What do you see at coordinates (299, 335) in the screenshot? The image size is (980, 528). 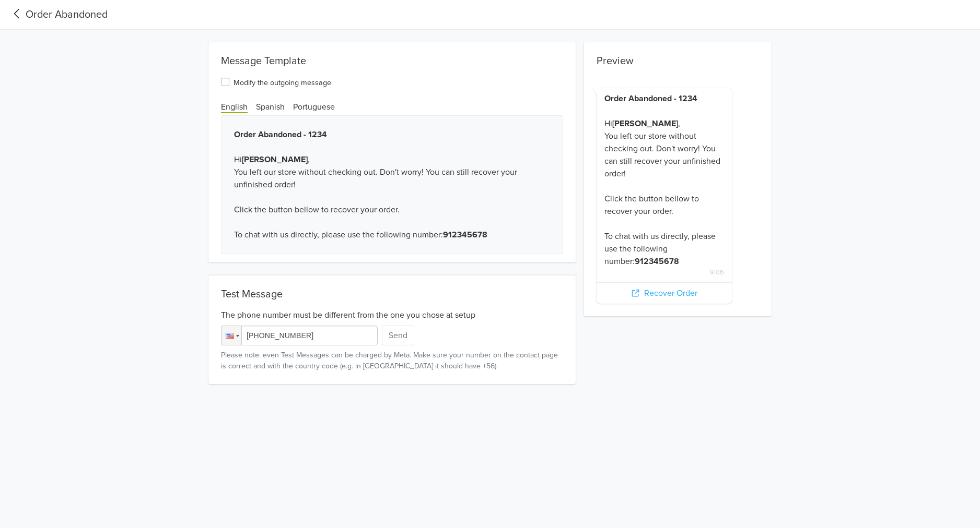 I see `input: 1 (702) 123-4567` at bounding box center [299, 335].